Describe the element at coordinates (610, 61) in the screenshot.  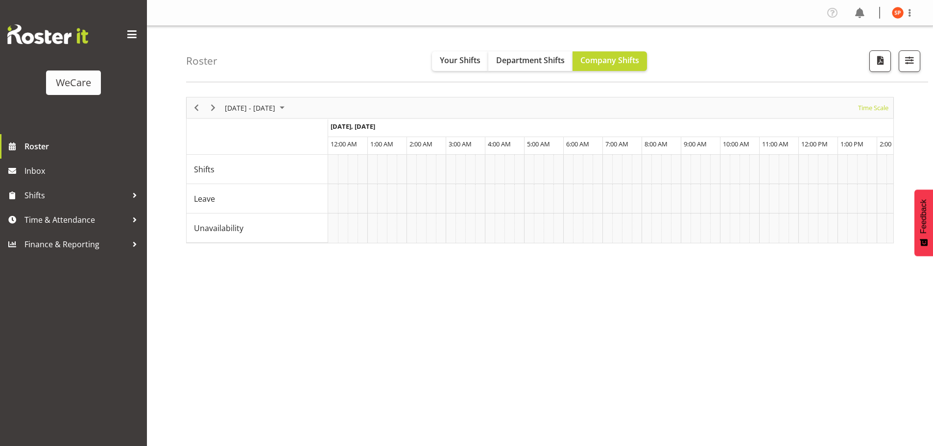
I see `button: Company Shifts` at that location.